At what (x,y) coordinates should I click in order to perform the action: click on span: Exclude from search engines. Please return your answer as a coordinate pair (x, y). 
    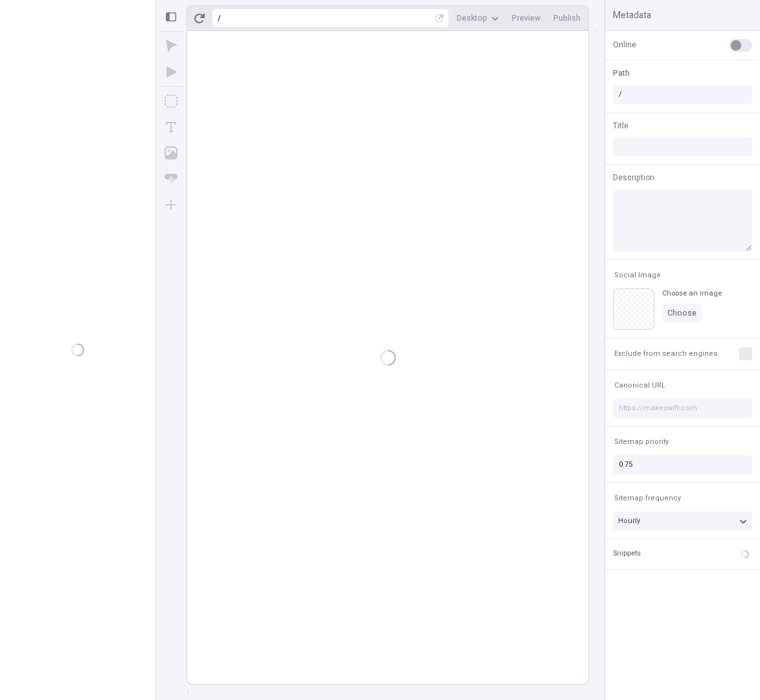
    Looking at the image, I should click on (665, 353).